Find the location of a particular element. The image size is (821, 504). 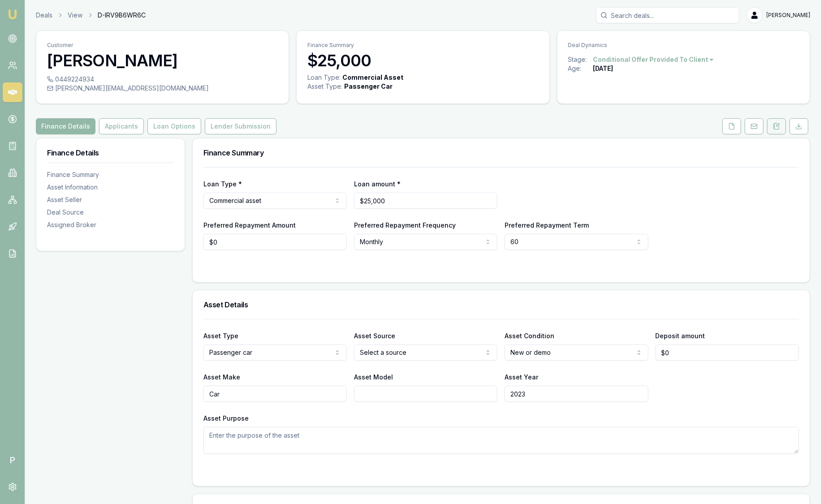

div: Asset Type : is located at coordinates (325, 87).